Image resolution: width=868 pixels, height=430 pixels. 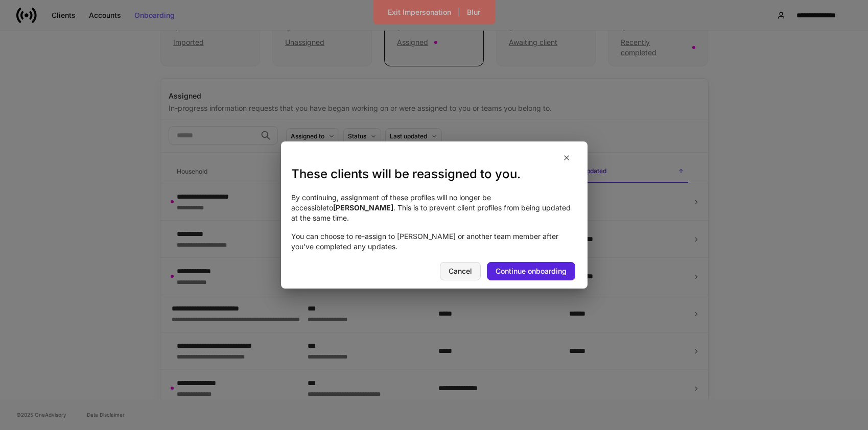 I want to click on div: Cancel, so click(x=461, y=271).